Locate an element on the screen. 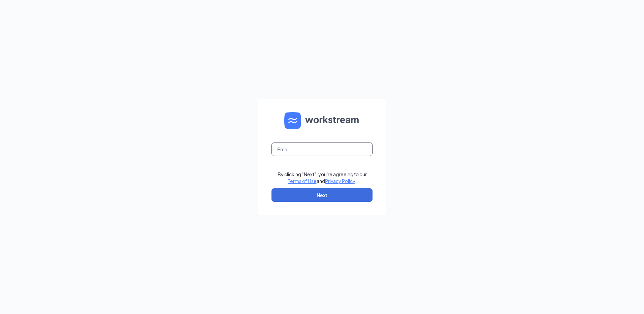 Image resolution: width=644 pixels, height=314 pixels. input: Email is located at coordinates (322, 149).